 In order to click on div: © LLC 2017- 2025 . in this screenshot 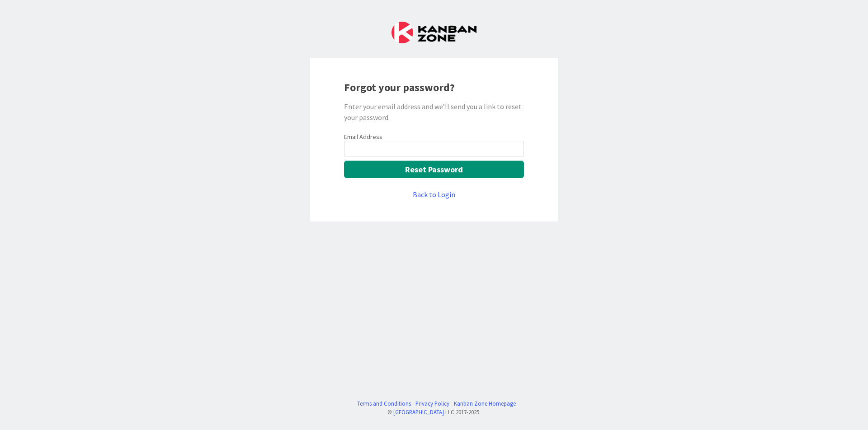, I will do `click(434, 412)`.